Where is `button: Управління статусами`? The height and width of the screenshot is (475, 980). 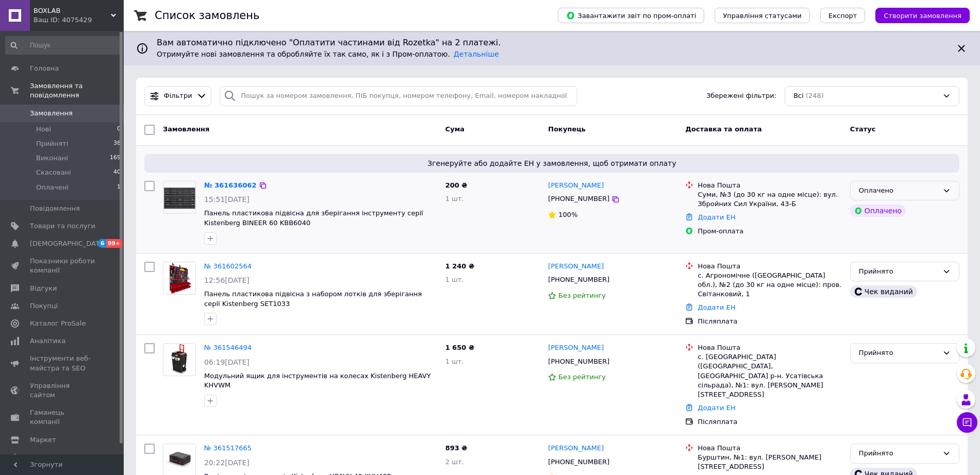 button: Управління статусами is located at coordinates (763, 16).